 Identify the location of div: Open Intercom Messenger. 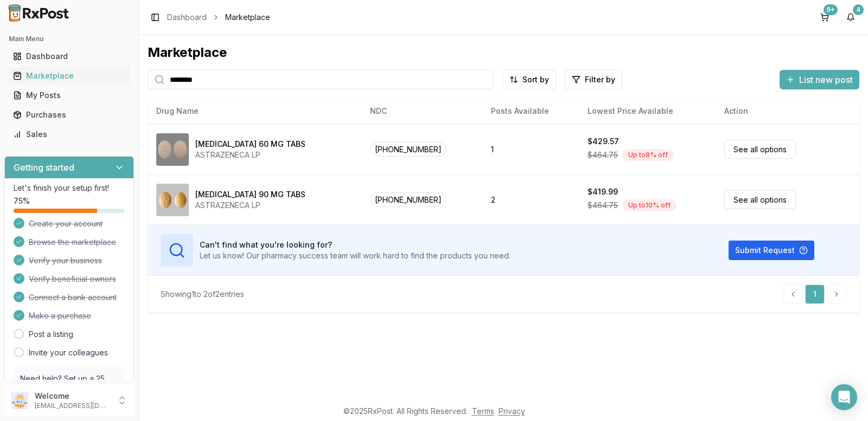
(844, 397).